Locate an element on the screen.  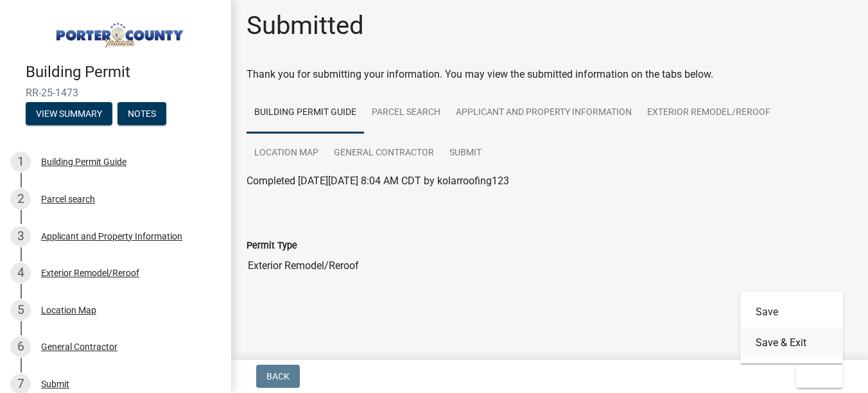
button: View Summary is located at coordinates (69, 113).